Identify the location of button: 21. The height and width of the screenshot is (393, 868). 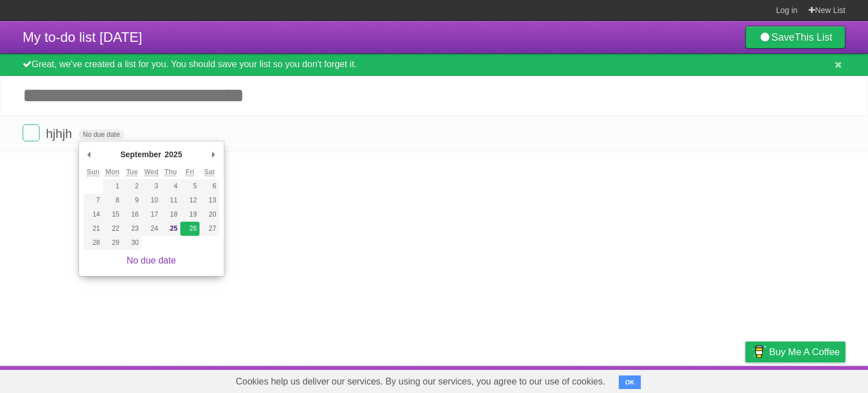
(93, 228).